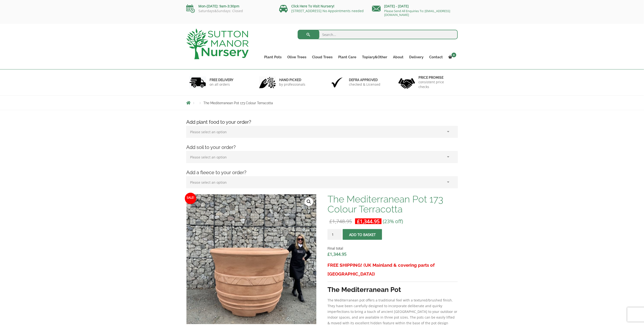  I want to click on h6: FREE DELIVERY, so click(222, 80).